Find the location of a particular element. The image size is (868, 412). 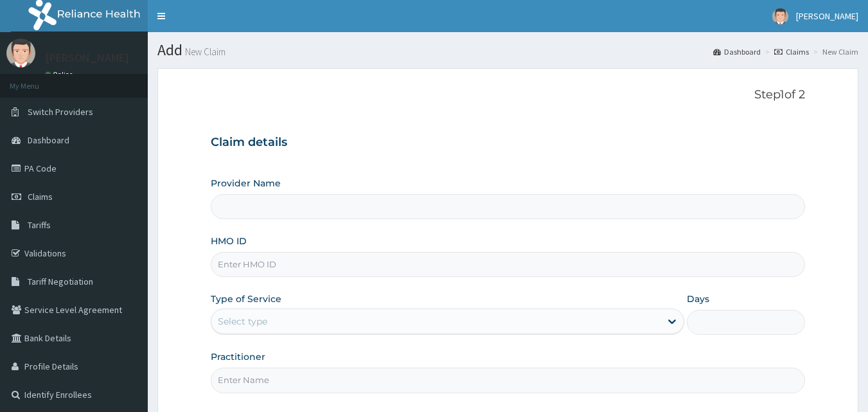

label: HMO ID is located at coordinates (229, 241).